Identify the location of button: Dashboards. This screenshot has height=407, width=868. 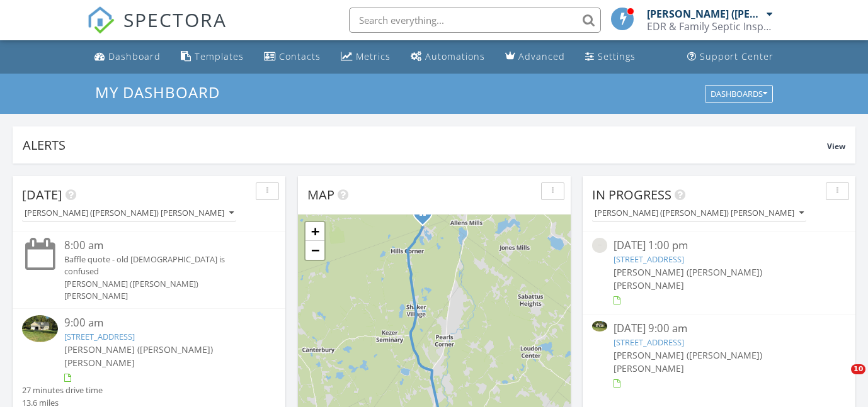
(738, 93).